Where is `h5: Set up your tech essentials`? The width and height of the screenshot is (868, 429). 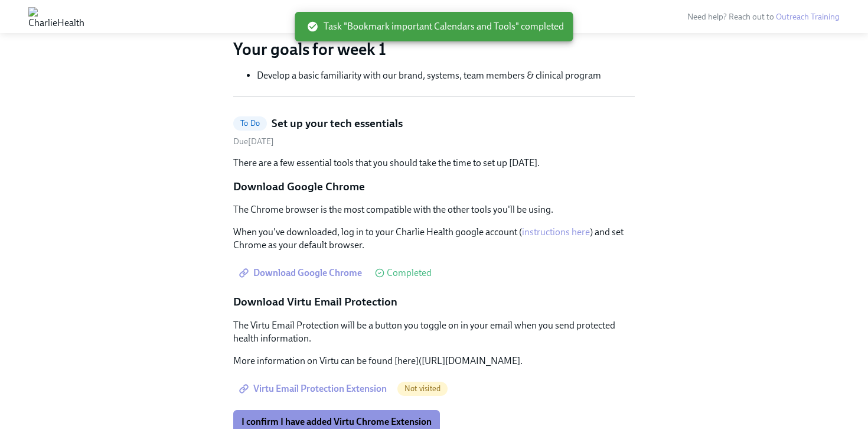 h5: Set up your tech essentials is located at coordinates (337, 123).